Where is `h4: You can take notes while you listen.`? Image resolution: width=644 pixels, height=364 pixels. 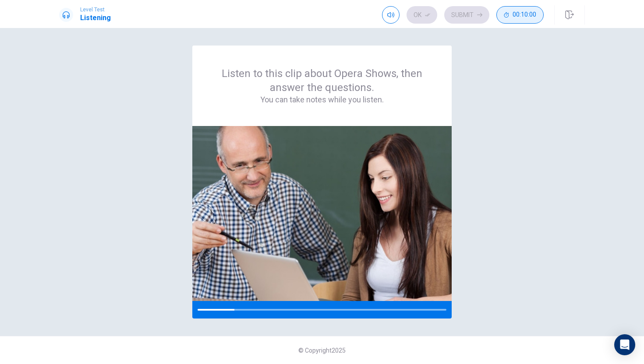
h4: You can take notes while you listen. is located at coordinates (322, 100).